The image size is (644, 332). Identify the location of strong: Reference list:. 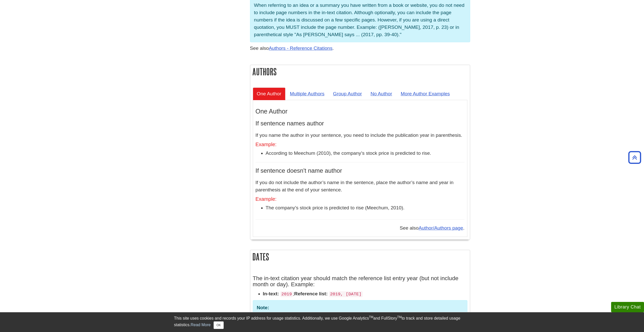
(311, 294).